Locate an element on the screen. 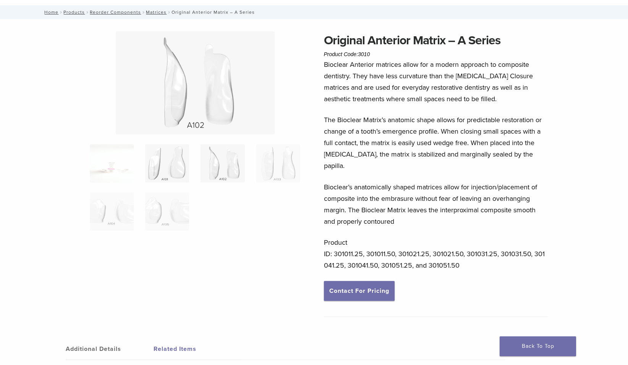  a: Additional Details is located at coordinates (110, 349).